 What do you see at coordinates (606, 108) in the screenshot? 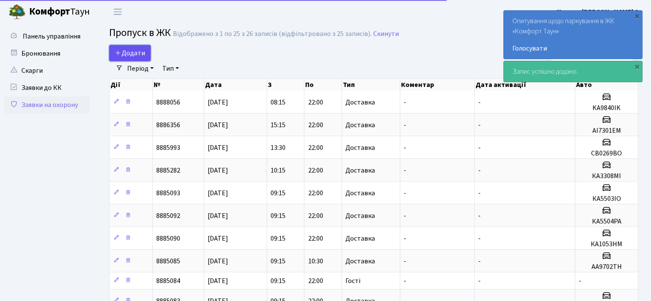
I see `h5: KA9840IK` at bounding box center [606, 108].